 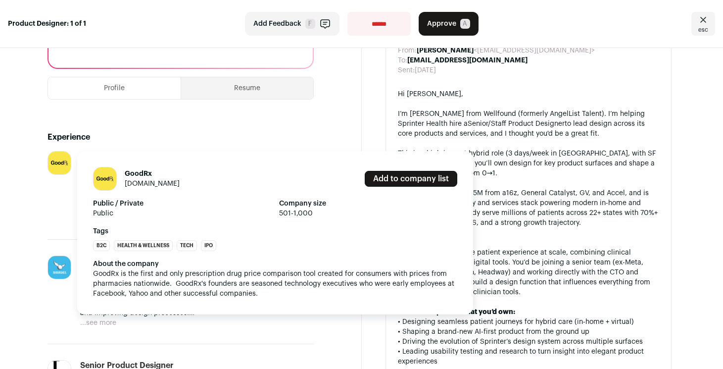 I want to click on span: Approve, so click(x=441, y=24).